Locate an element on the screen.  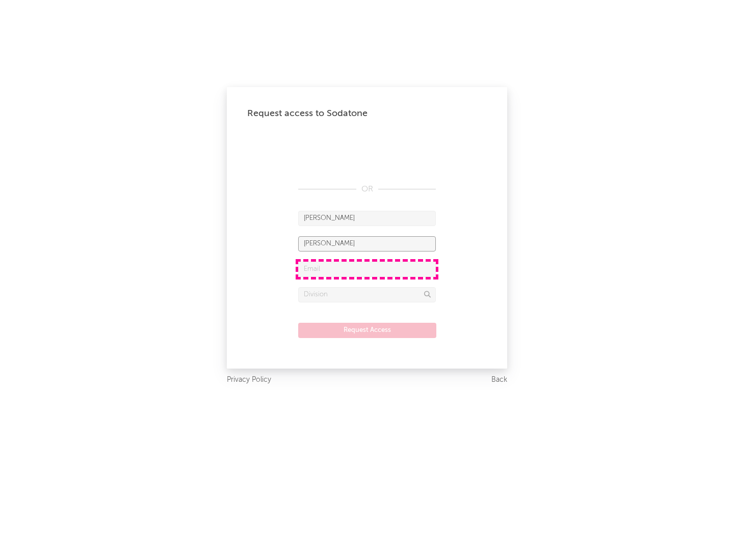
input: First Name is located at coordinates (367, 218).